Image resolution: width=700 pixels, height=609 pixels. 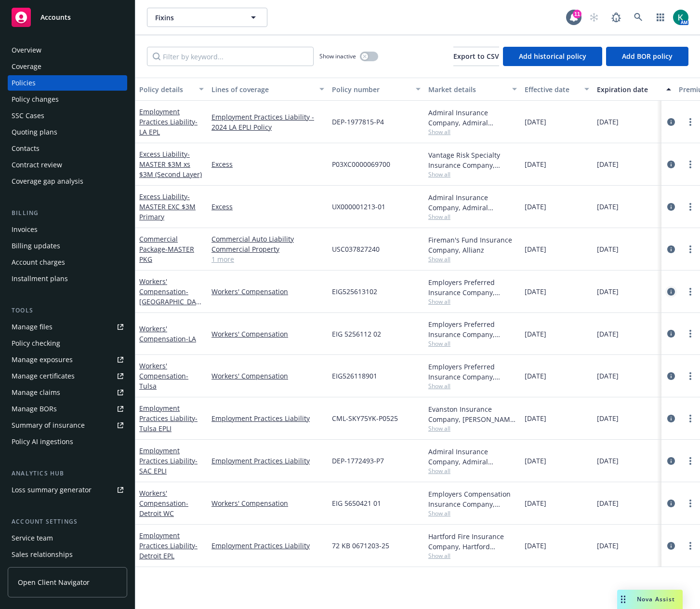 I want to click on input: Filter by keyword..., so click(x=230, y=56).